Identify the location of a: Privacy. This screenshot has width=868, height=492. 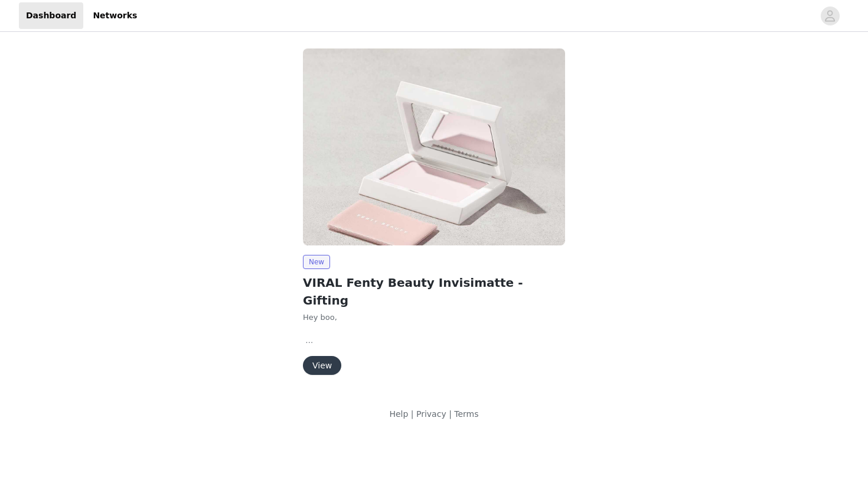
(431, 414).